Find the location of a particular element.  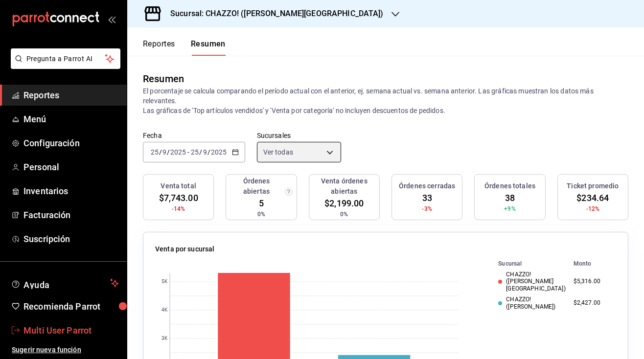

td: $5,316.00 is located at coordinates (592, 281).